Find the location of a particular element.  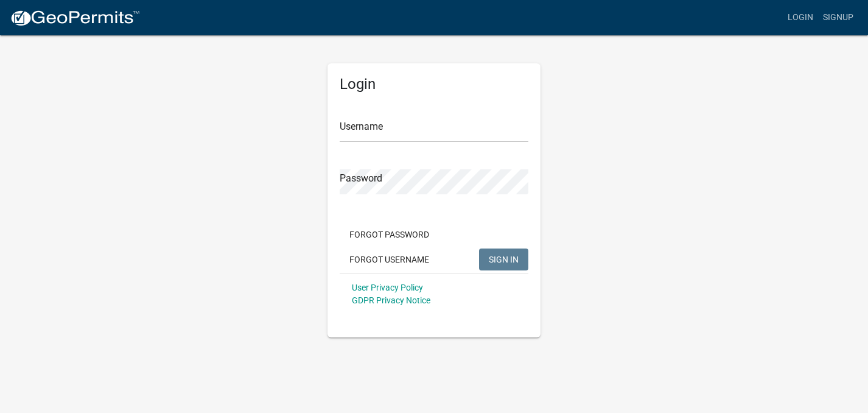

a: User Privacy Policy is located at coordinates (387, 287).